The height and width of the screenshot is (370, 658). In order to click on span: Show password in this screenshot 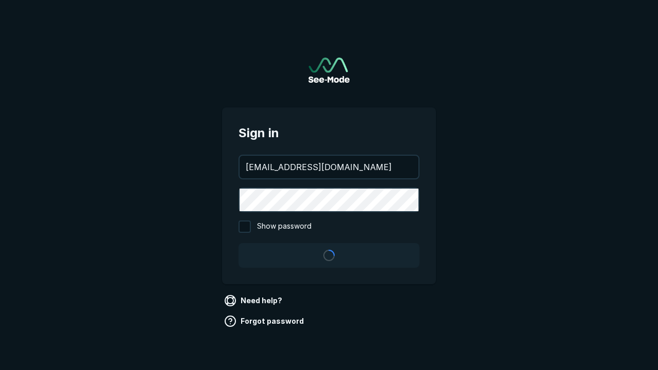, I will do `click(284, 227)`.